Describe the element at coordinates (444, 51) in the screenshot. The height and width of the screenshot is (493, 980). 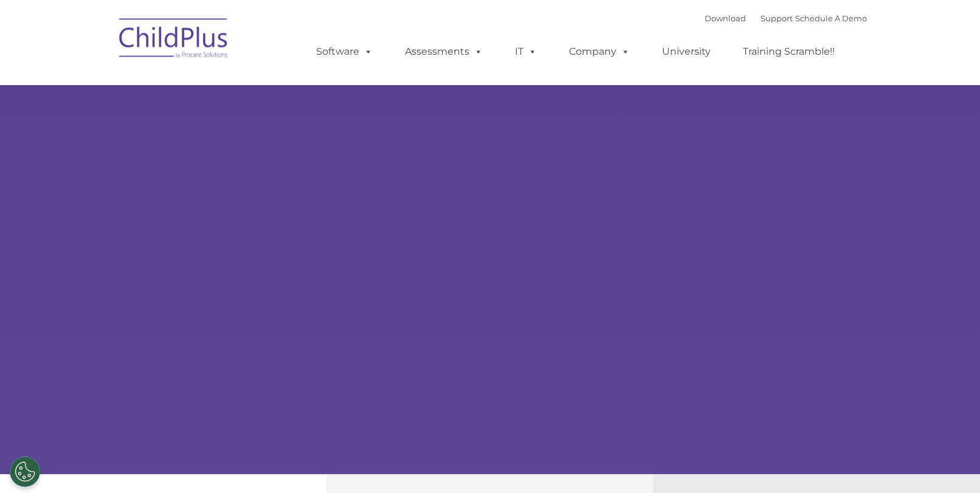
I see `a: Assessments` at that location.